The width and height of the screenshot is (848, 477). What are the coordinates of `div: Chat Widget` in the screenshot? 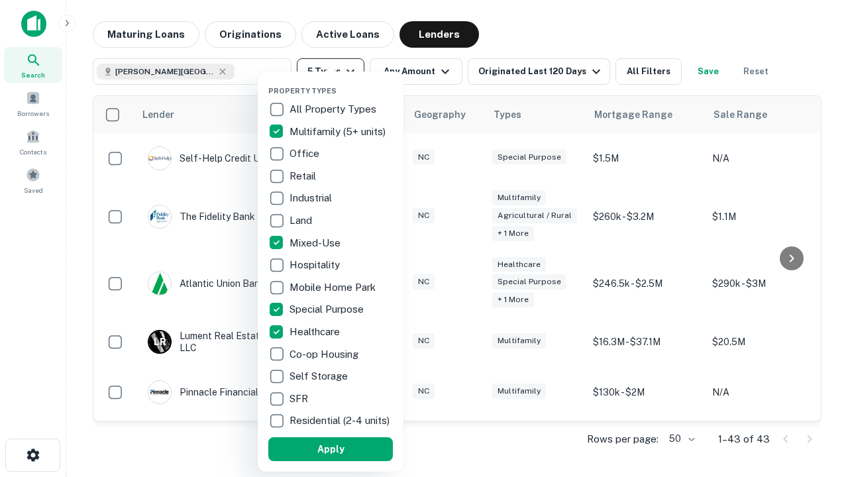 It's located at (815, 403).